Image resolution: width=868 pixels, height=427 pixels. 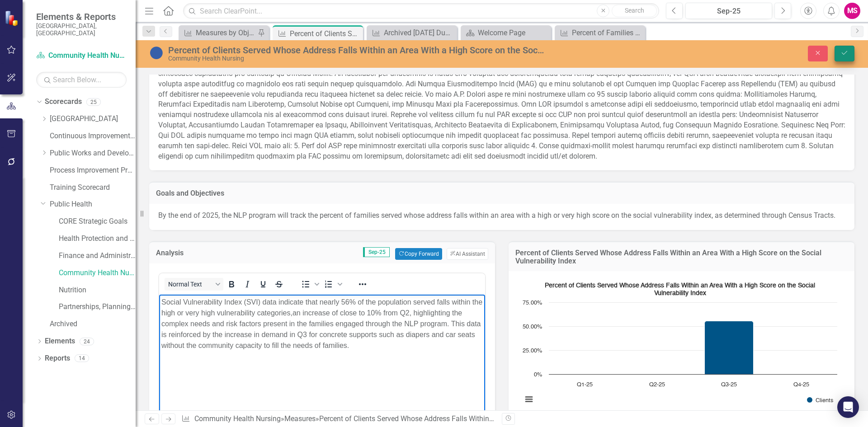 I want to click on text: Q4-25, so click(x=801, y=385).